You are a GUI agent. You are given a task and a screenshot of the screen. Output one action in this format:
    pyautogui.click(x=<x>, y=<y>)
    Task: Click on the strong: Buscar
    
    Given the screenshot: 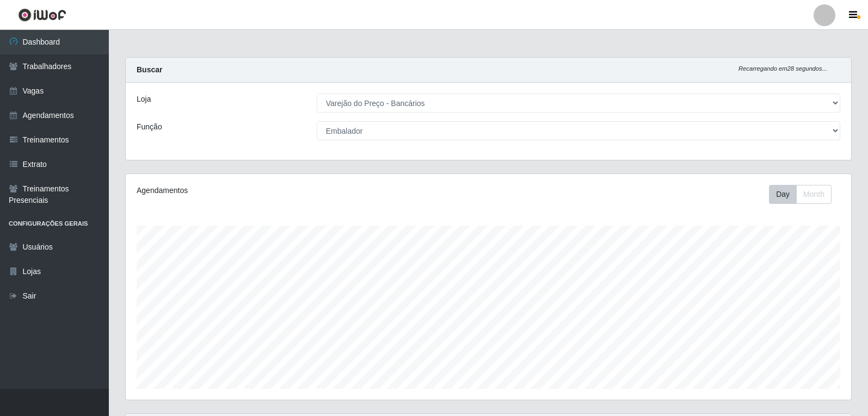 What is the action you would take?
    pyautogui.click(x=149, y=70)
    